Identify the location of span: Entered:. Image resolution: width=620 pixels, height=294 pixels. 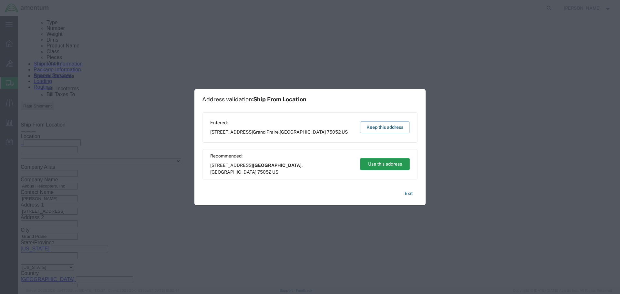
(279, 123).